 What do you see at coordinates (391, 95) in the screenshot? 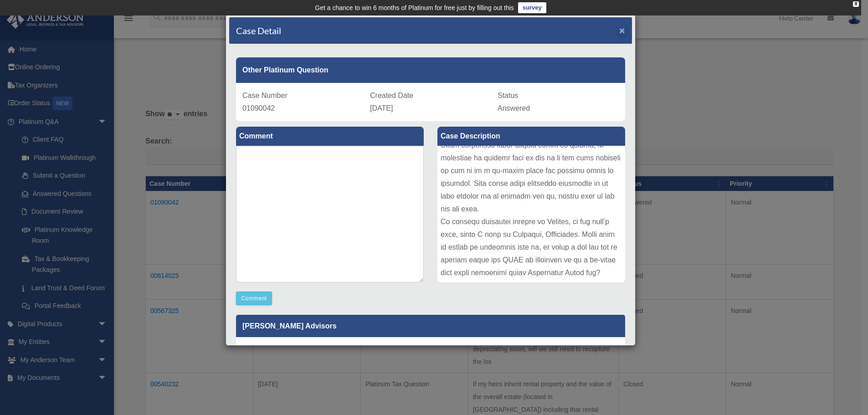
I see `span: Created Date` at bounding box center [391, 95].